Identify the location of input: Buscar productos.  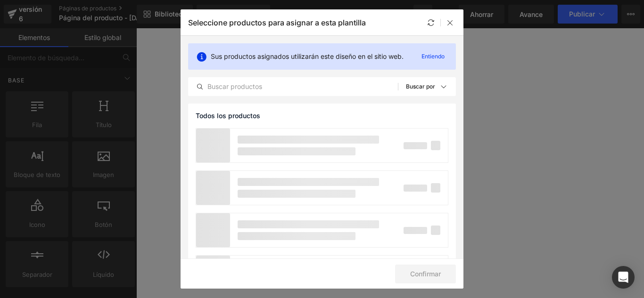
(293, 87).